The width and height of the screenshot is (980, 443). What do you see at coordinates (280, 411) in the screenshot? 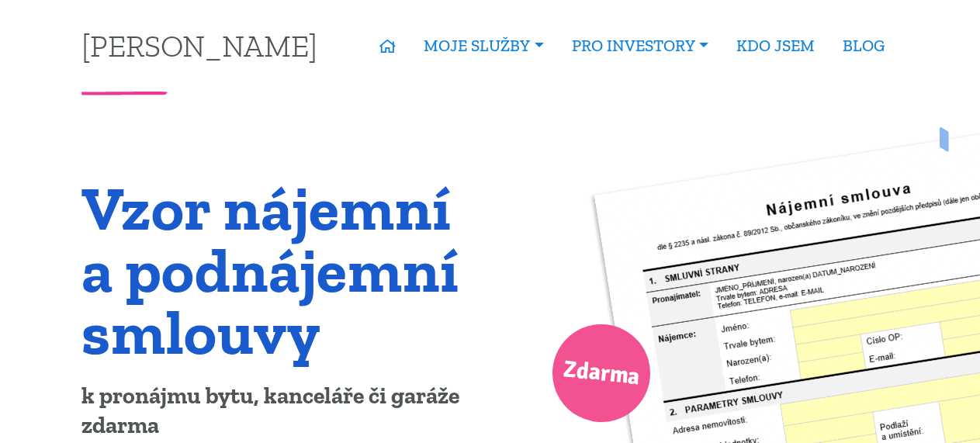
I see `p: k pronájmu bytu, kanceláře či garáže zdarma` at bounding box center [280, 411].